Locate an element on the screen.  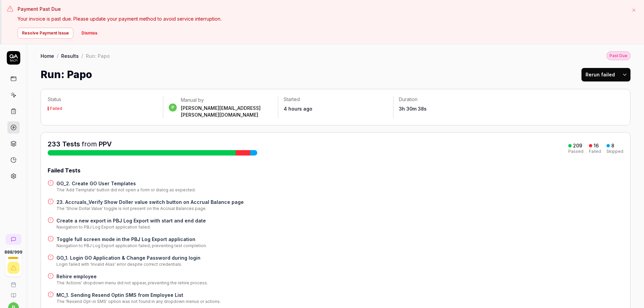
a: Home is located at coordinates (47, 56).